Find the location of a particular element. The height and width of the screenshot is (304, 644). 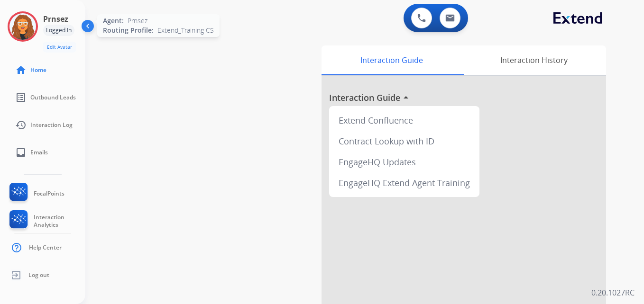

mat-icon: inbox is located at coordinates (21, 152).